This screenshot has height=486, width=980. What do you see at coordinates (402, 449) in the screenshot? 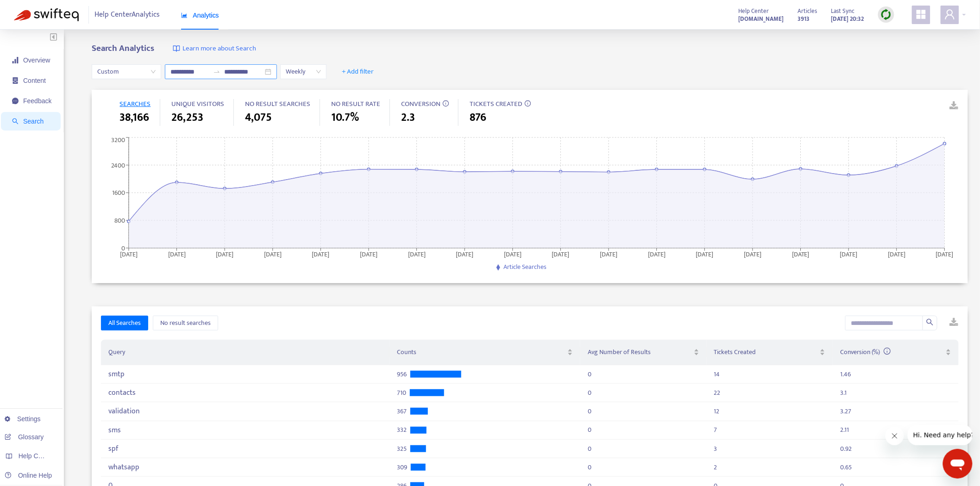
I see `span: 325` at bounding box center [402, 449].